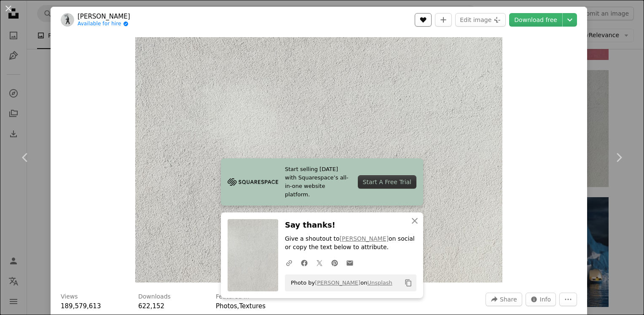 This screenshot has height=315, width=644. What do you see at coordinates (67, 20) in the screenshot?
I see `a: Go to Bernard Hermant's profile` at bounding box center [67, 20].